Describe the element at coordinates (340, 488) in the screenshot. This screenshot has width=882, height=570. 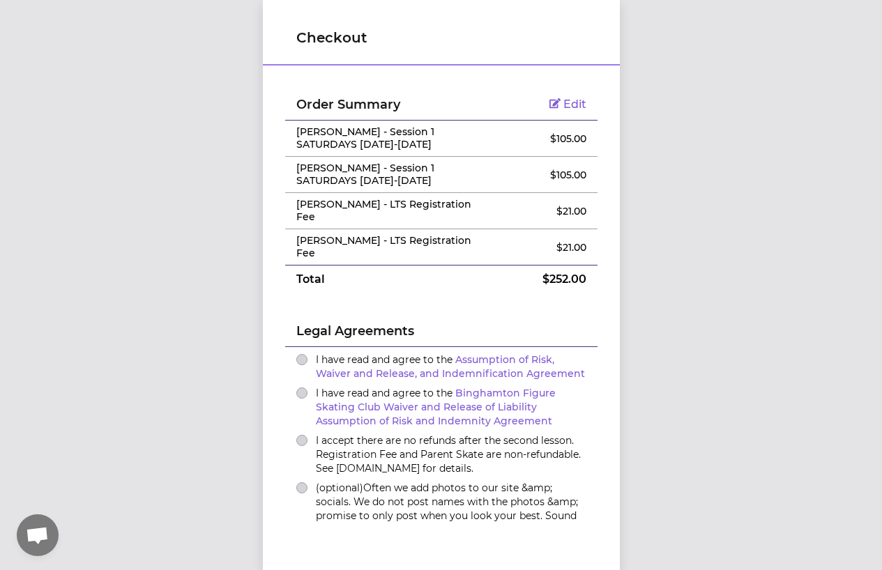
I see `span: (optional)` at that location.